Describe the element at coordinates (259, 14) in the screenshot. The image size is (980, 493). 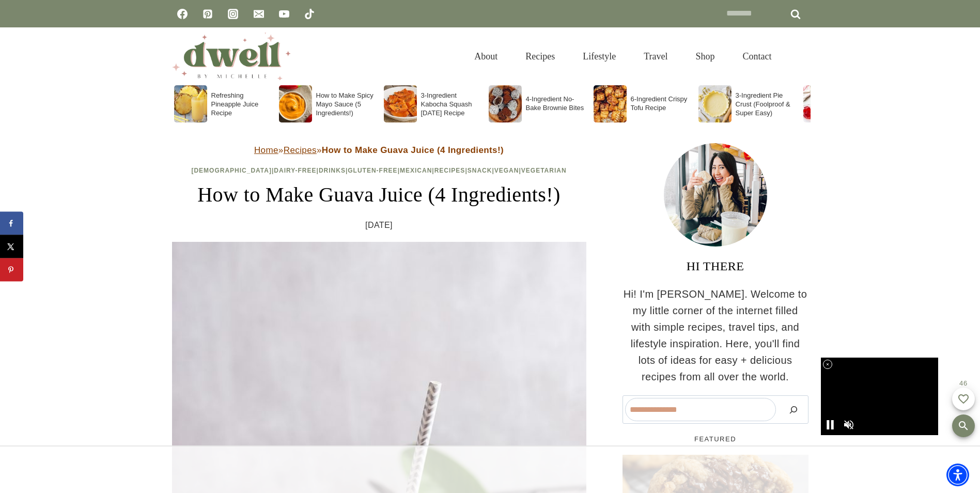
I see `a: Email` at that location.